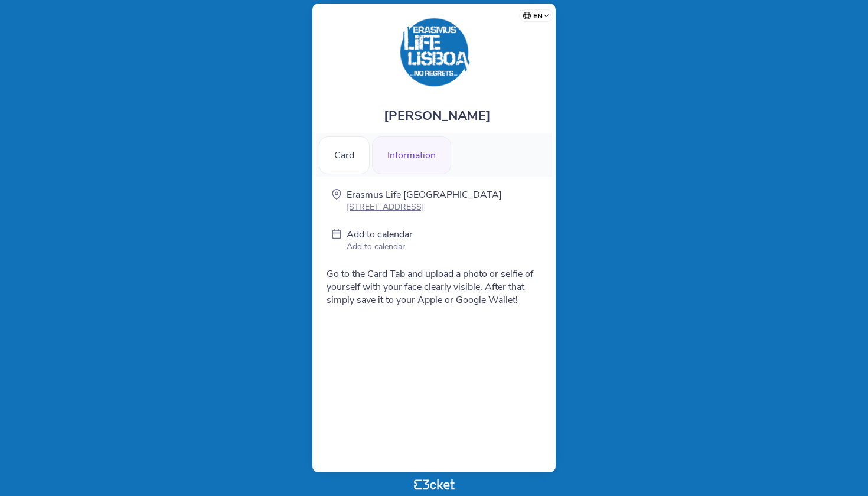  I want to click on div: Card, so click(344, 155).